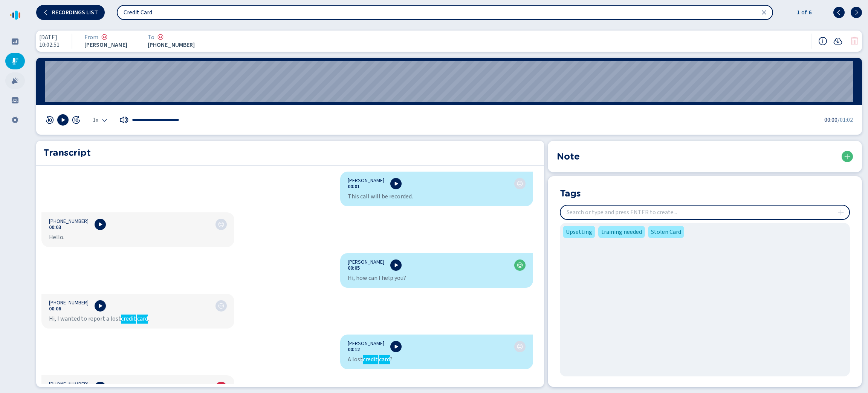 The image size is (868, 393). What do you see at coordinates (76, 120) in the screenshot?
I see `svg: jump-forward` at bounding box center [76, 120].